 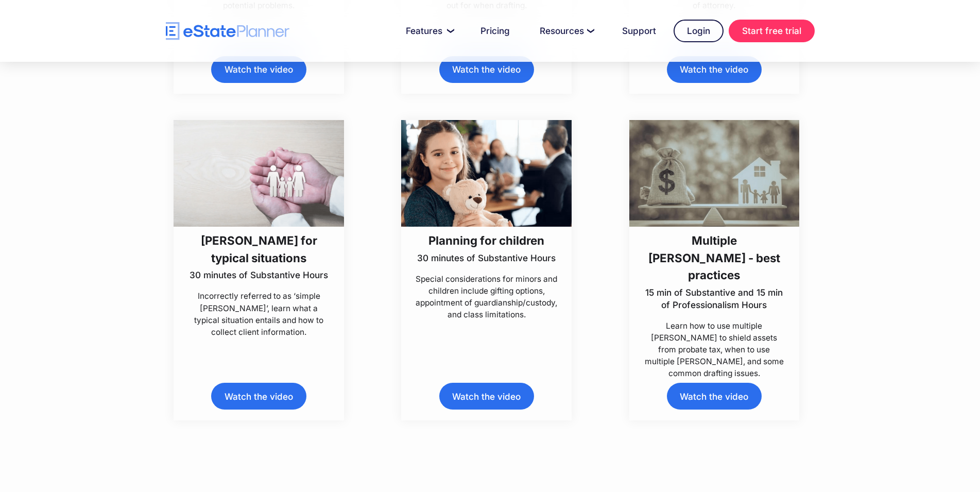 What do you see at coordinates (771, 31) in the screenshot?
I see `a: Start free trial` at bounding box center [771, 31].